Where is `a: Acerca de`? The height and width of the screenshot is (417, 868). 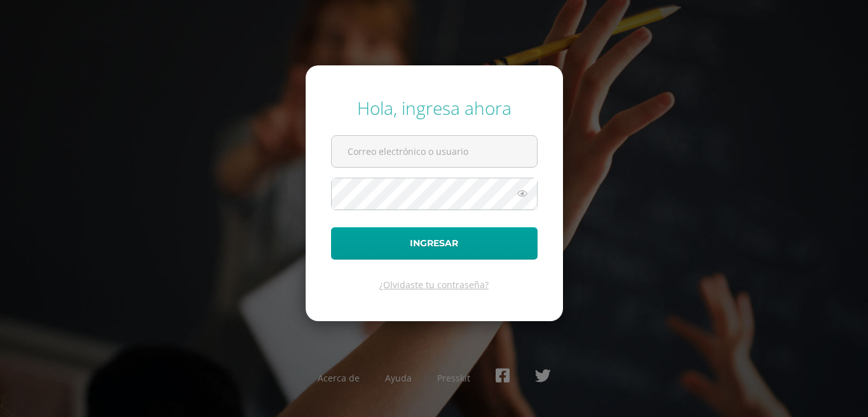 a: Acerca de is located at coordinates (338, 378).